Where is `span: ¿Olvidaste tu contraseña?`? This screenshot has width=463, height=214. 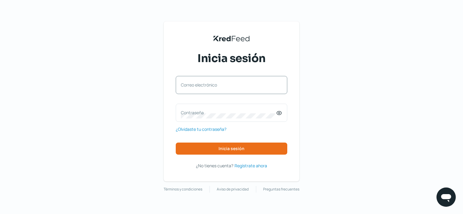 span: ¿Olvidaste tu contraseña? is located at coordinates (201, 129).